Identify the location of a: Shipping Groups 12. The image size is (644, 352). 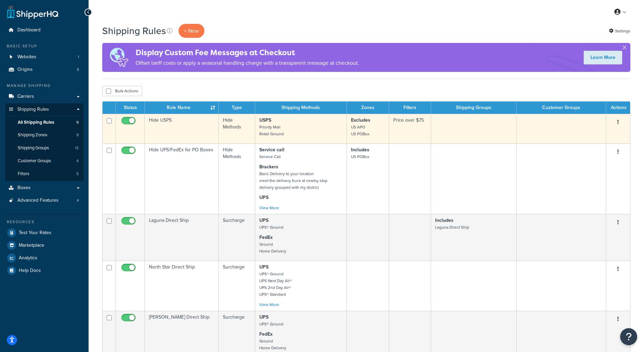
(44, 148).